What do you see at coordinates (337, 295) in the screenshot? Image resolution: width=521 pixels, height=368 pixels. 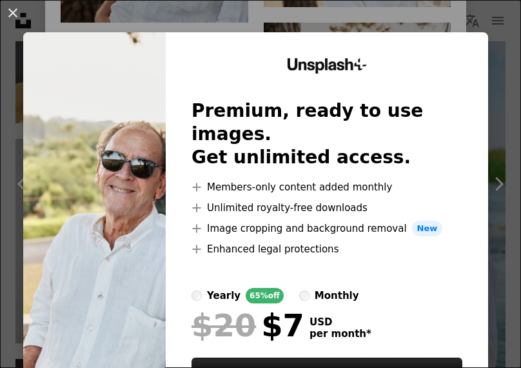 I see `div: monthly` at bounding box center [337, 295].